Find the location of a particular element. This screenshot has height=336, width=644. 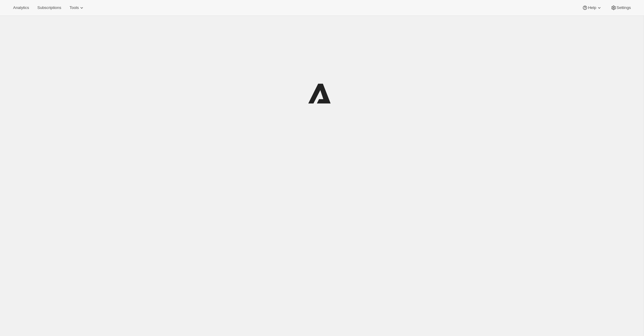

button: Subscriptions is located at coordinates (49, 8).